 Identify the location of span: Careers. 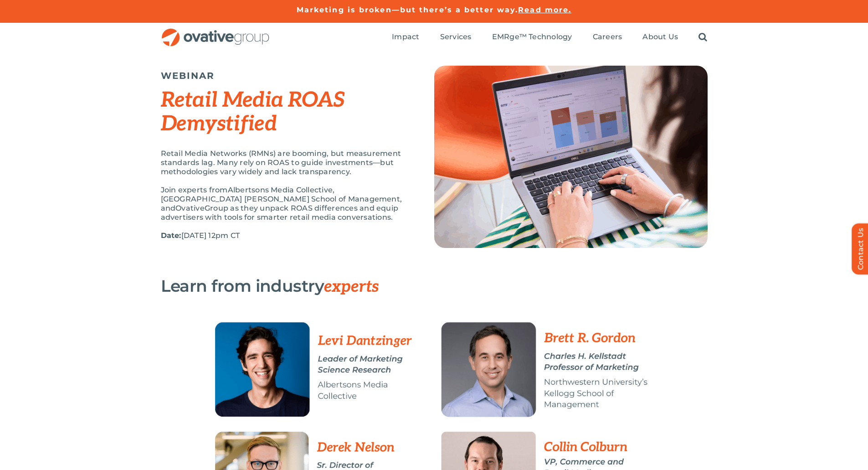
(608, 37).